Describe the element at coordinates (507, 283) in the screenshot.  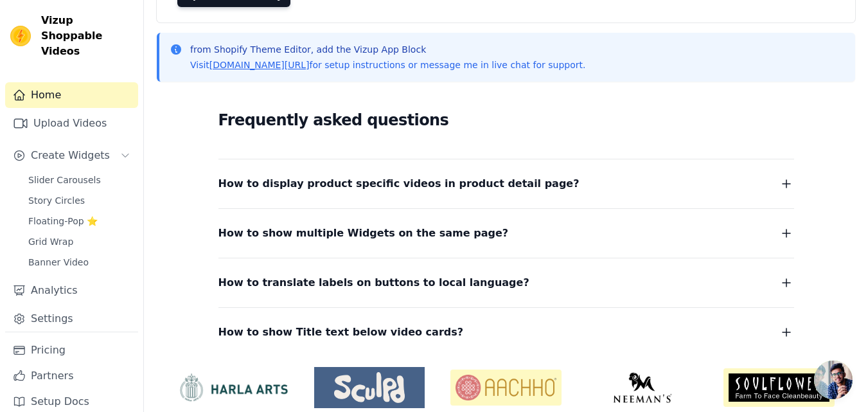
I see `button: How to translate labels on buttons to local language?` at that location.